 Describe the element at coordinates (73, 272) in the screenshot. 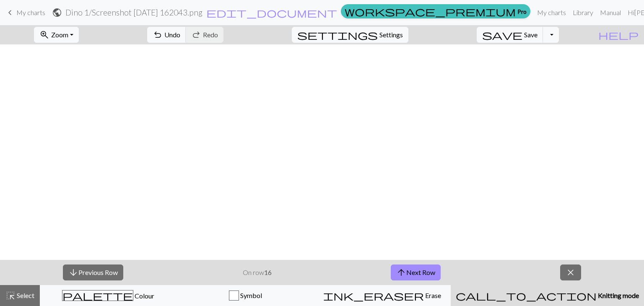

I see `span: arrow_downward` at that location.